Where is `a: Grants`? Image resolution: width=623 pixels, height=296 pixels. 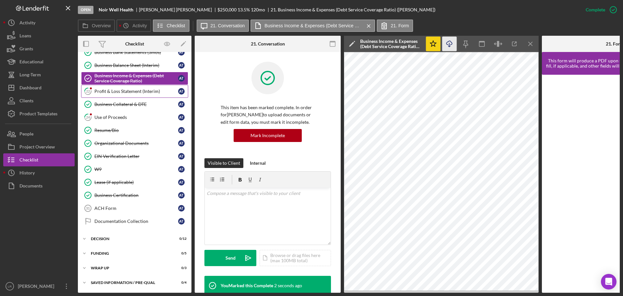 a: Grants is located at coordinates (39, 49).